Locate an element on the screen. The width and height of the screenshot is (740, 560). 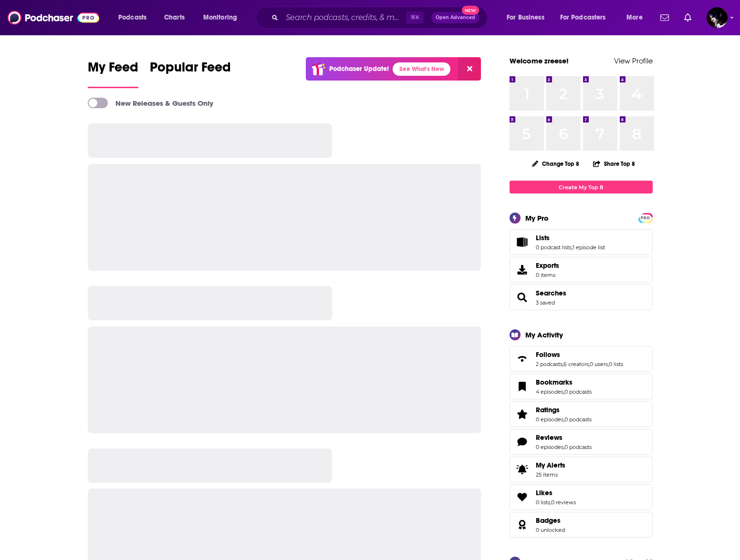
span: New is located at coordinates (470, 10).